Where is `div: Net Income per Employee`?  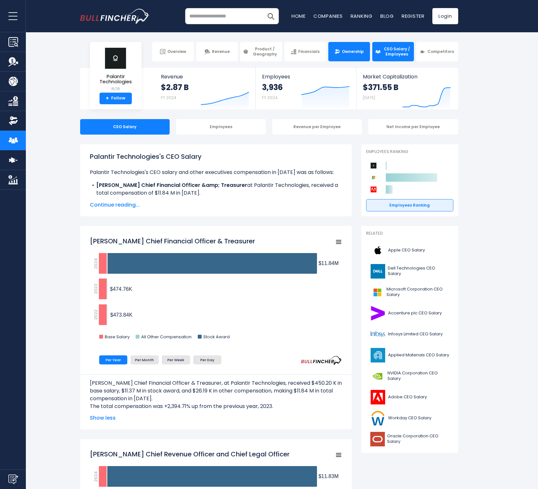 div: Net Income per Employee is located at coordinates (413, 127).